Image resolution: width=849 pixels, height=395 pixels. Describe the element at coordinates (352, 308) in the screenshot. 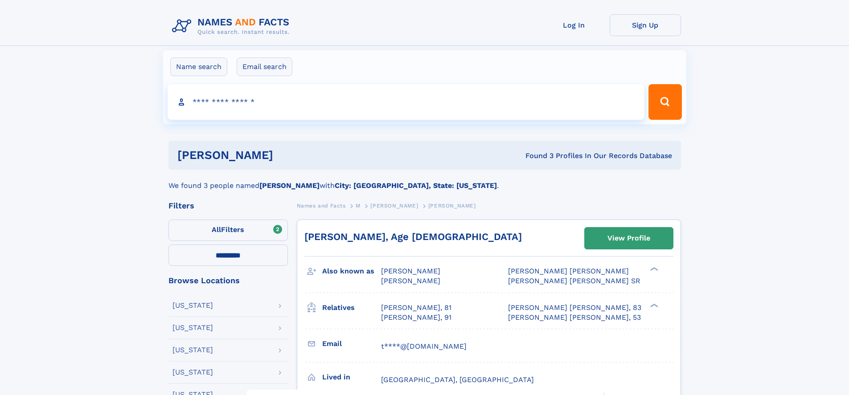

I see `h3: Relatives` at that location.